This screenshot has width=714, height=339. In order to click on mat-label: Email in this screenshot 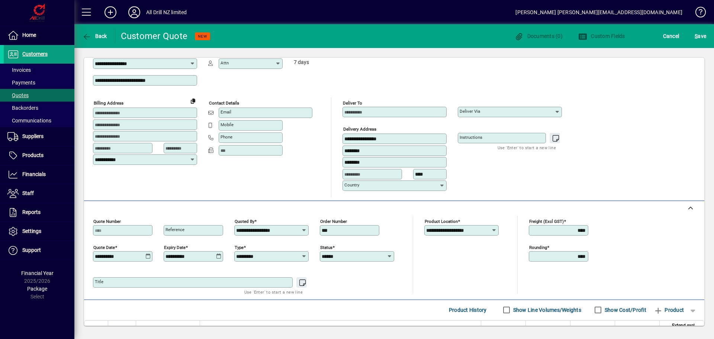, I will do `click(226, 112)`.